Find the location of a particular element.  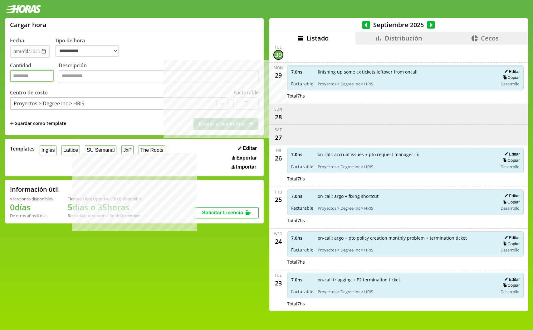

div: Sun is located at coordinates (278, 109).